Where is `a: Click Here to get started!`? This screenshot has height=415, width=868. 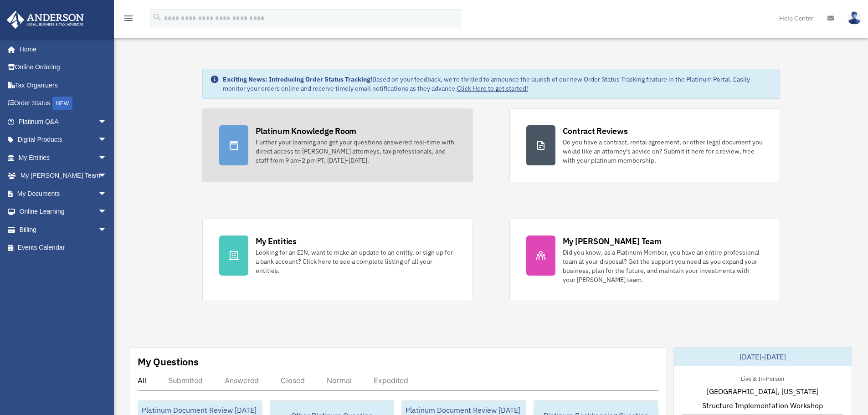
a: Click Here to get started! is located at coordinates (493, 89).